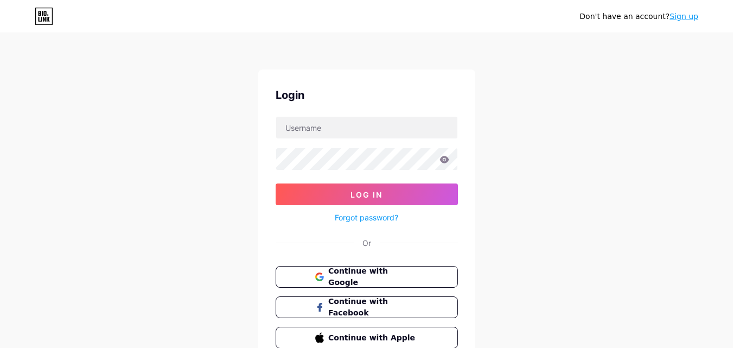 The height and width of the screenshot is (348, 733). What do you see at coordinates (373, 307) in the screenshot?
I see `span: Continue with Facebook` at bounding box center [373, 307].